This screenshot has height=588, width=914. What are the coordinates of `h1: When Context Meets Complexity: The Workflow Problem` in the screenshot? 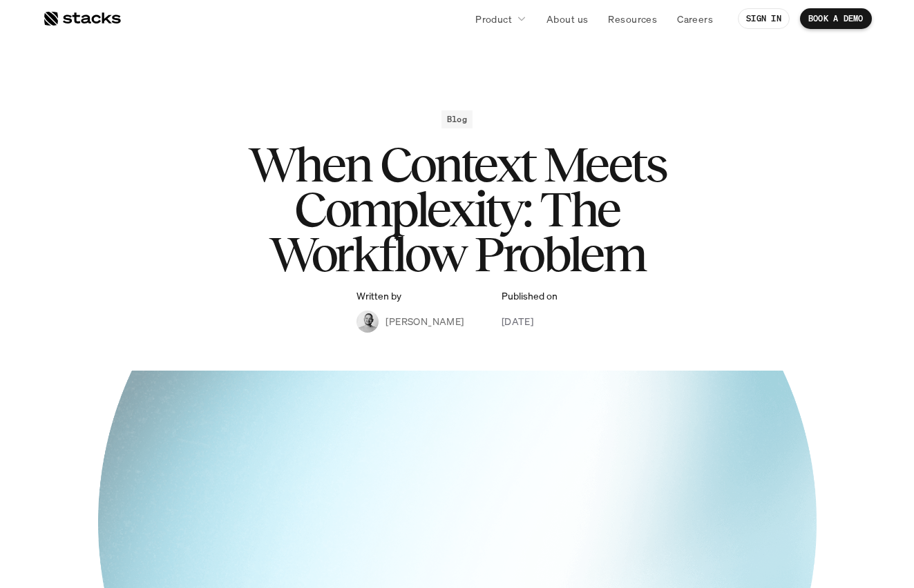 It's located at (458, 209).